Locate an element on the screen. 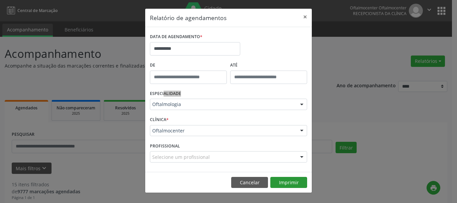 This screenshot has height=203, width=457. label: ATÉ is located at coordinates (269, 65).